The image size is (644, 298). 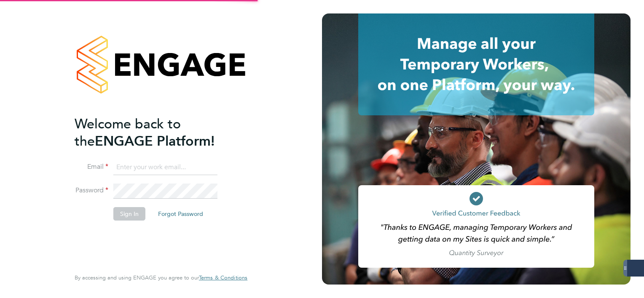 I want to click on a: Terms & Conditions, so click(x=223, y=278).